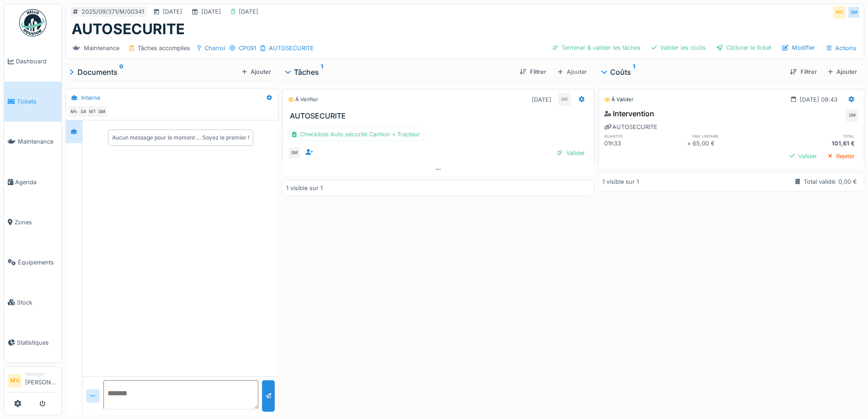 This screenshot has width=868, height=419. I want to click on div: À vérifier, so click(303, 99).